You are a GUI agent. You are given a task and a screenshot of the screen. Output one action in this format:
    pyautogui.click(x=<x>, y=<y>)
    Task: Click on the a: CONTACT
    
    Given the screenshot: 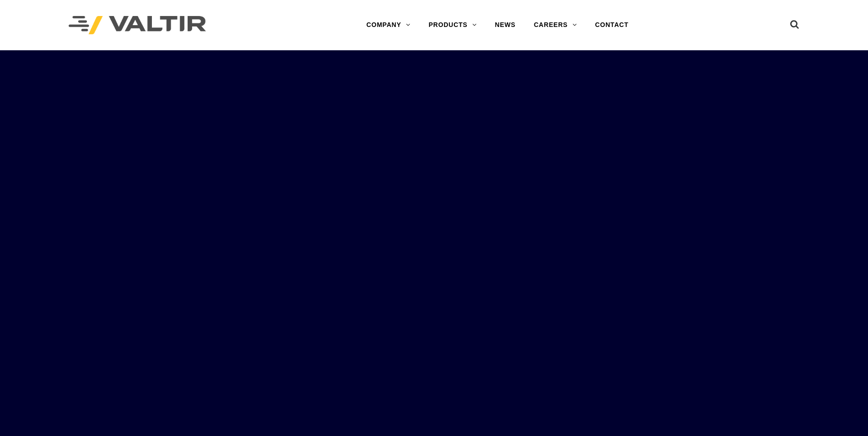 What is the action you would take?
    pyautogui.click(x=612, y=25)
    